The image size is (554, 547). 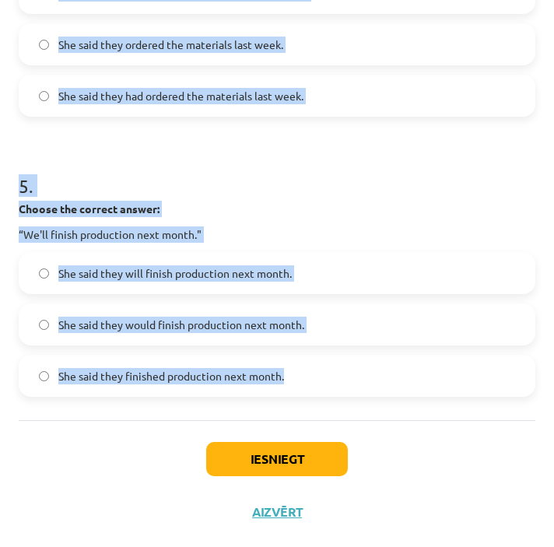 I want to click on input: She said they would finish production next month., so click(x=44, y=324).